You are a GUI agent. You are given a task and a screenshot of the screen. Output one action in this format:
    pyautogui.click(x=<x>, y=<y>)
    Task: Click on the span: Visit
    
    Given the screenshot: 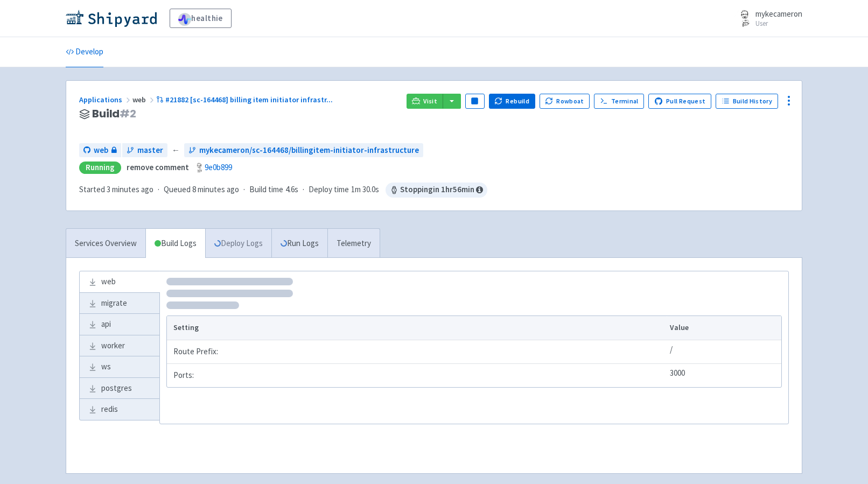 What is the action you would take?
    pyautogui.click(x=430, y=101)
    